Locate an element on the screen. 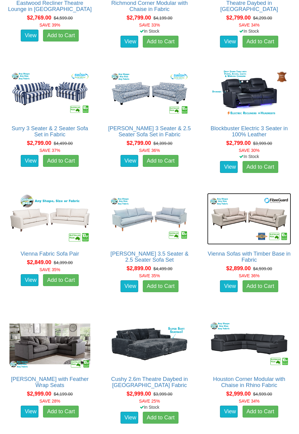 The height and width of the screenshot is (434, 299). span: $2,769.00 is located at coordinates (39, 18).